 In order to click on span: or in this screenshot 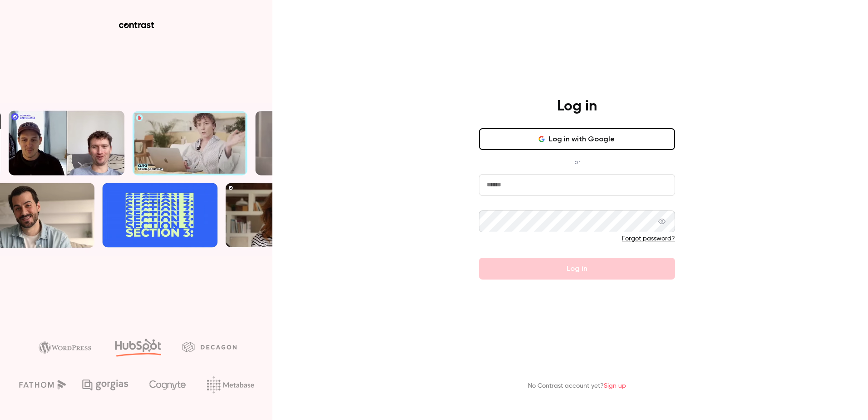, I will do `click(577, 162)`.